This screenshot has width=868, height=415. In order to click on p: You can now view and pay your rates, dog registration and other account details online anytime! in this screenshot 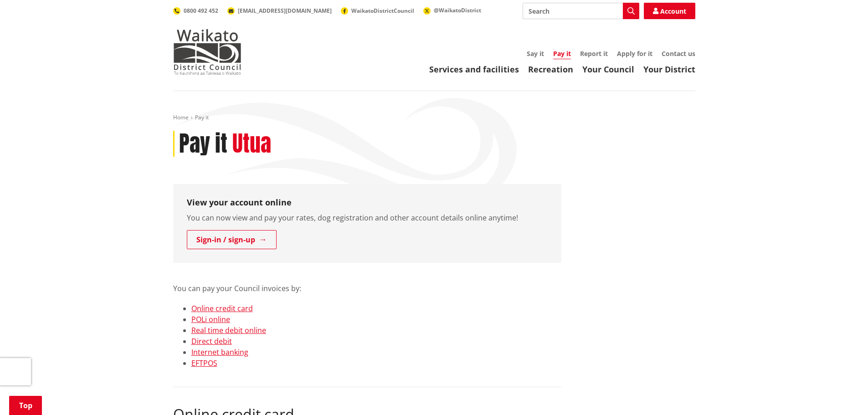, I will do `click(367, 217)`.